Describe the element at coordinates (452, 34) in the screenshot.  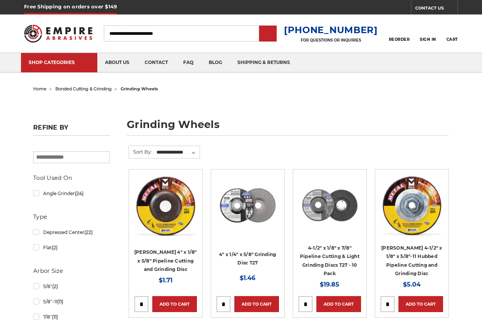
I see `a: Cart` at that location.